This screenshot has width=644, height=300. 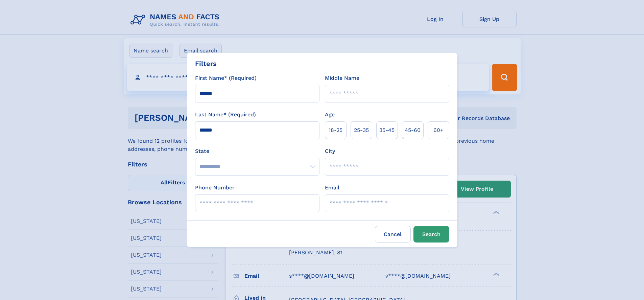 I want to click on label: First Name* (Required), so click(x=226, y=78).